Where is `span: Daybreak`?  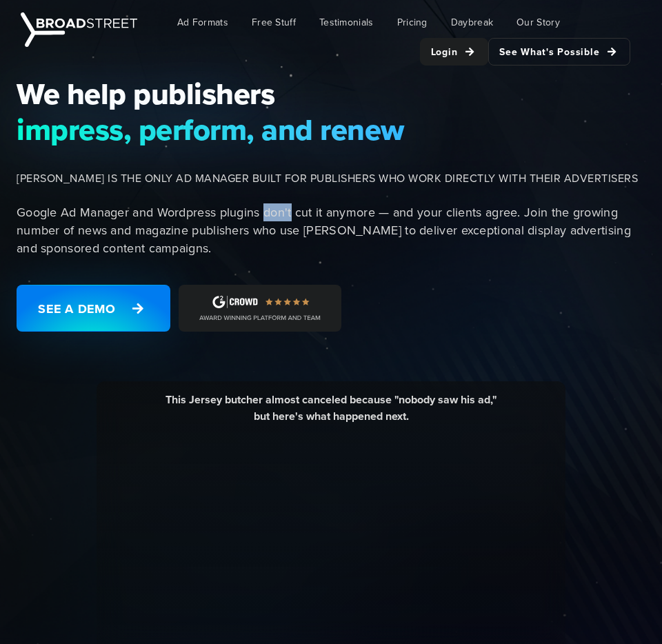 span: Daybreak is located at coordinates (472, 22).